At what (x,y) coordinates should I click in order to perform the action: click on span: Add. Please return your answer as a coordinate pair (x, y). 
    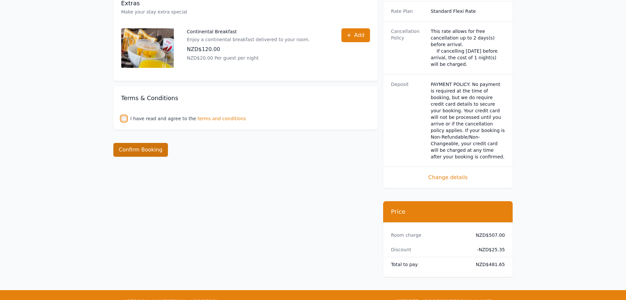
    Looking at the image, I should click on (359, 35).